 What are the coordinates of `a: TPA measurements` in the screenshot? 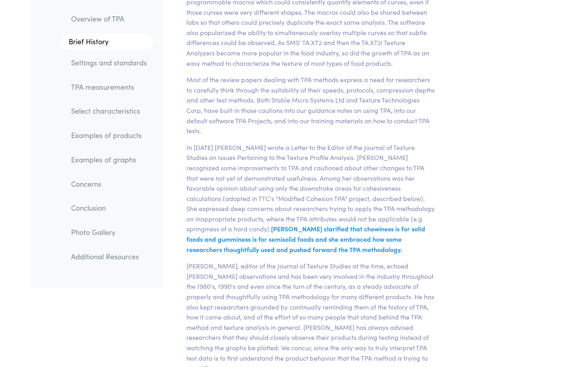 It's located at (109, 87).